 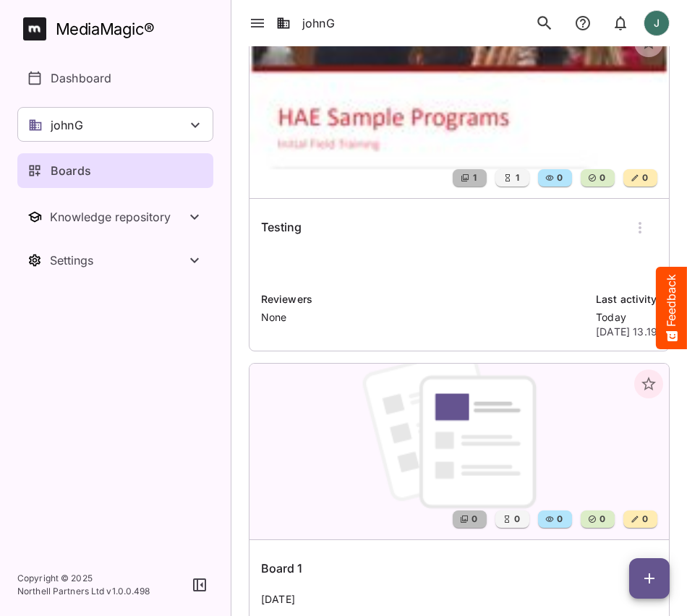 I want to click on button: Feedback, so click(x=671, y=308).